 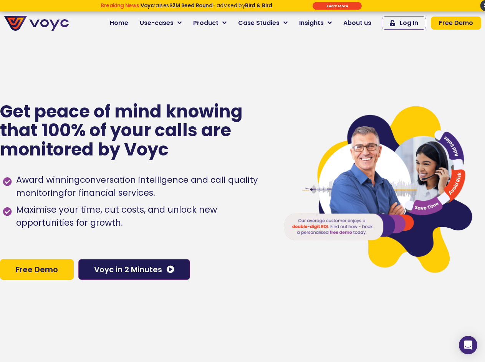 I want to click on a: Free Demo, so click(x=456, y=23).